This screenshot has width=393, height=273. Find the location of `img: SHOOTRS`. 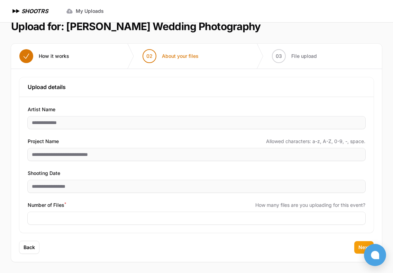

img: SHOOTRS is located at coordinates (16, 11).